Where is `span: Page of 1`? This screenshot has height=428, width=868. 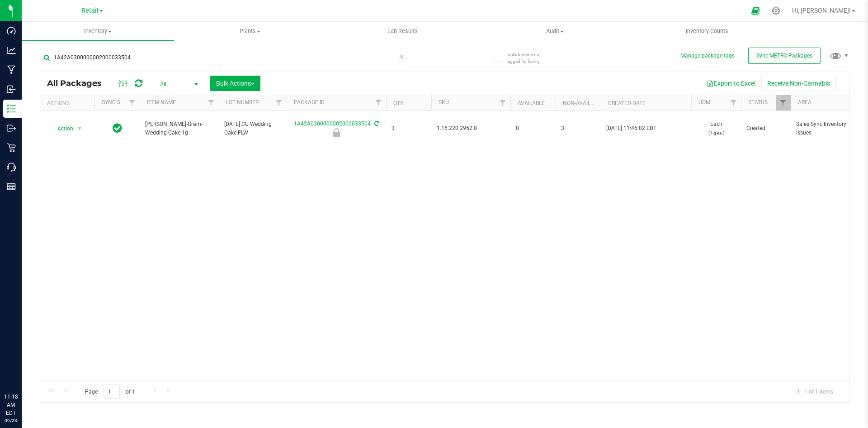 span: Page of 1 is located at coordinates (110, 391).